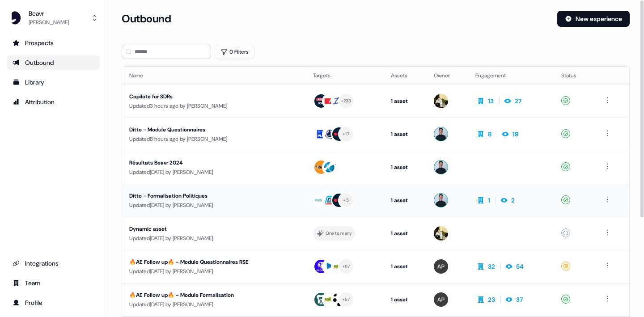 The image size is (644, 317). I want to click on div: Team, so click(53, 283).